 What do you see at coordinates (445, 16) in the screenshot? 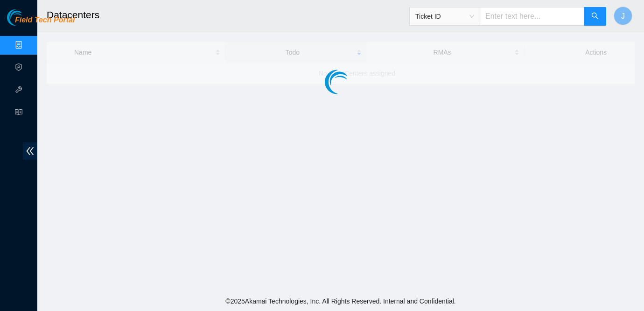
I see `span: Ticket ID` at bounding box center [445, 16].